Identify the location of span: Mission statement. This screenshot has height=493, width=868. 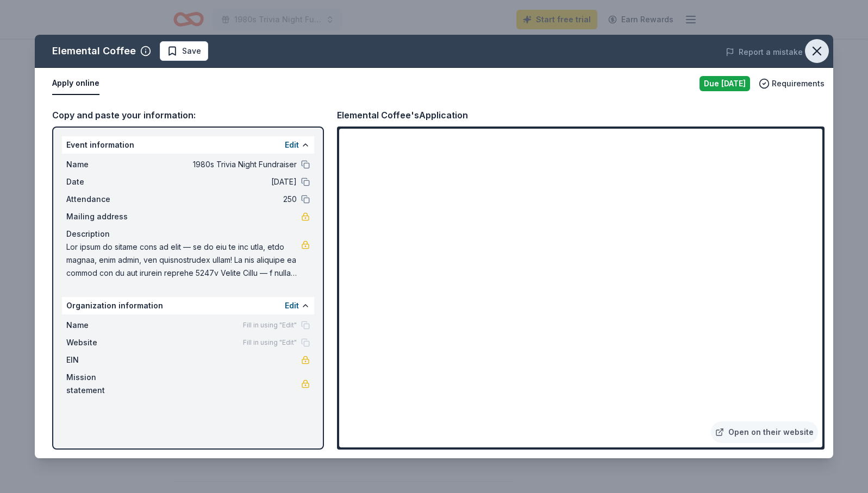
(103, 384).